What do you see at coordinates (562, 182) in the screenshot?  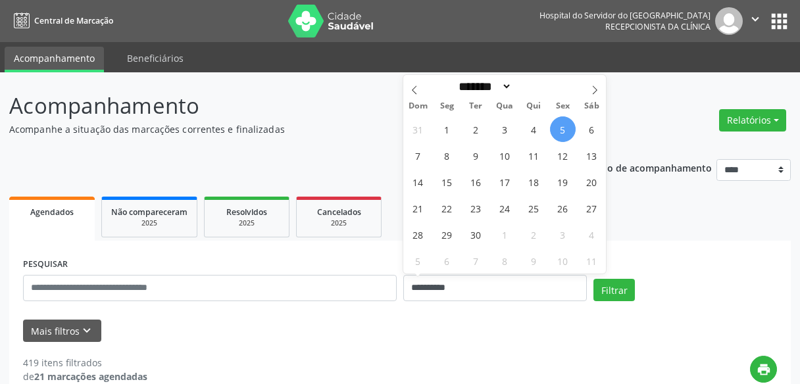 I see `span: Setembro 19, 2025` at bounding box center [562, 182].